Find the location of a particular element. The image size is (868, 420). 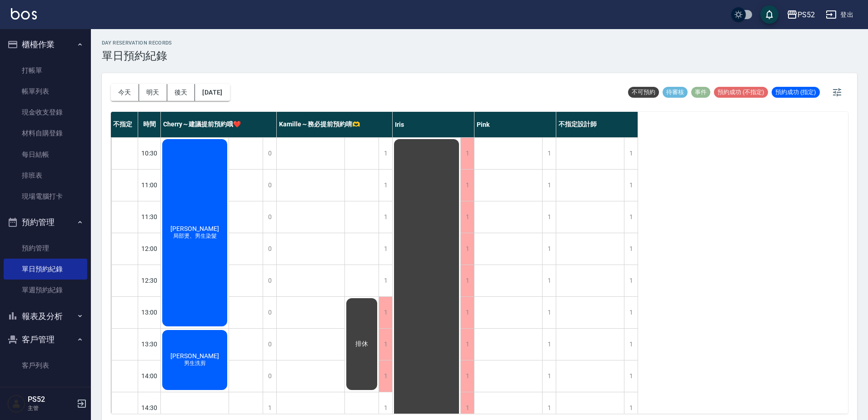

button: save is located at coordinates (770, 15).